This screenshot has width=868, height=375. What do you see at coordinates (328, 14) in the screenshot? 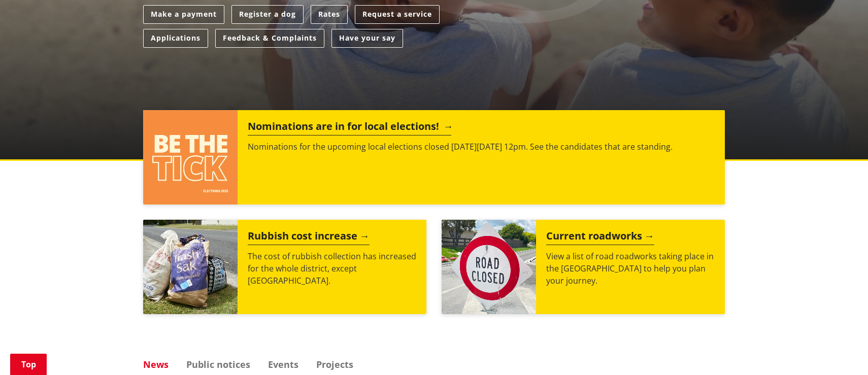
I see `a: Rates` at bounding box center [328, 14].